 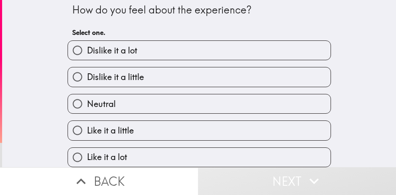 I want to click on span: Like it a lot, so click(x=107, y=157).